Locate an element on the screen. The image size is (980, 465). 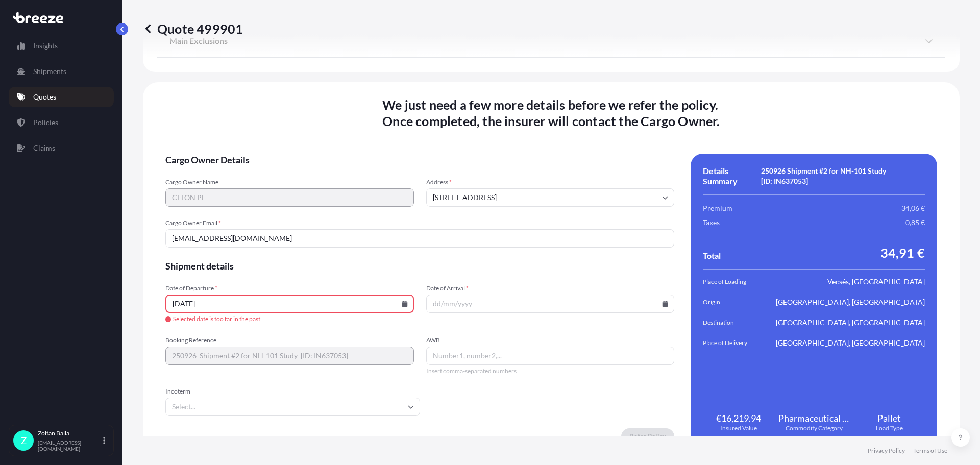
span: Place of Loading is located at coordinates (732, 282).